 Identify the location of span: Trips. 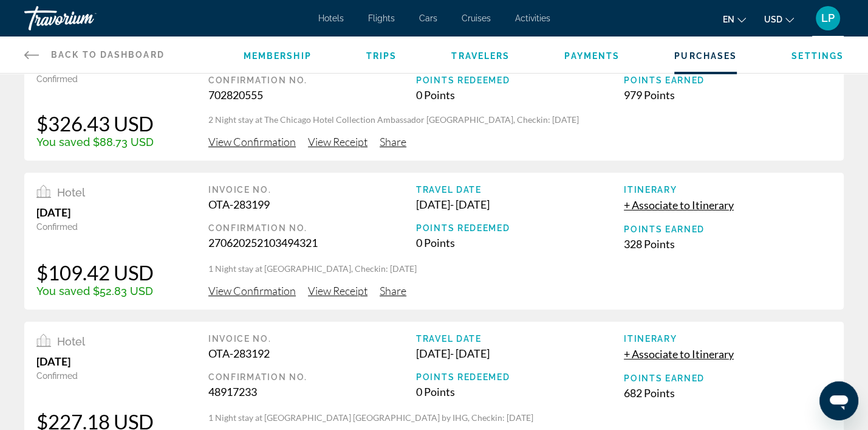
(382, 56).